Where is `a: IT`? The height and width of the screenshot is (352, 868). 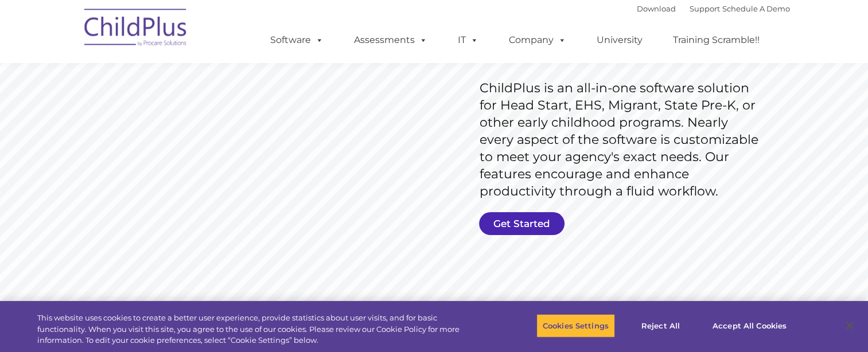 a: IT is located at coordinates (468, 40).